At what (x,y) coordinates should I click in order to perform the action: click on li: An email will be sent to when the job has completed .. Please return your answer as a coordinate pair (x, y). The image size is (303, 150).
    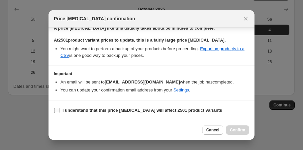
    Looking at the image, I should click on (155, 82).